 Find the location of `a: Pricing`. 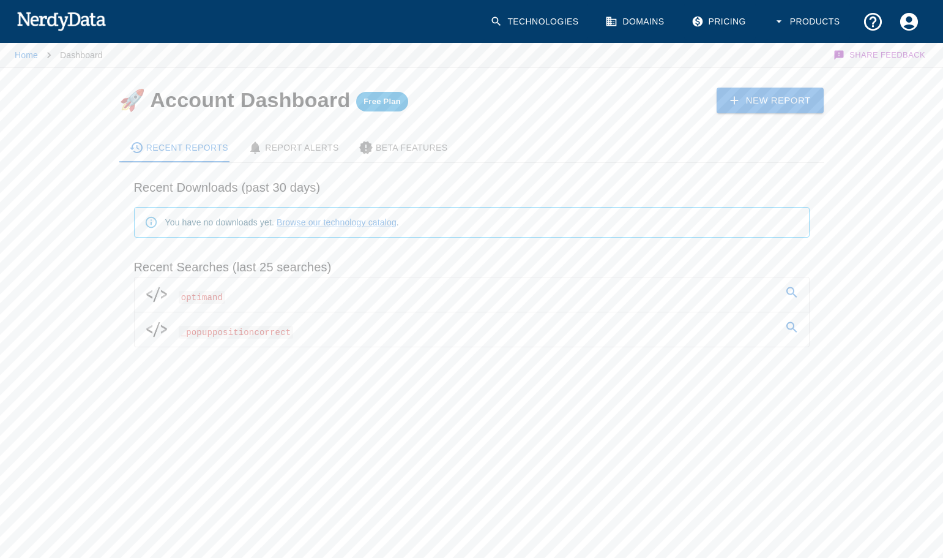

a: Pricing is located at coordinates (720, 21).